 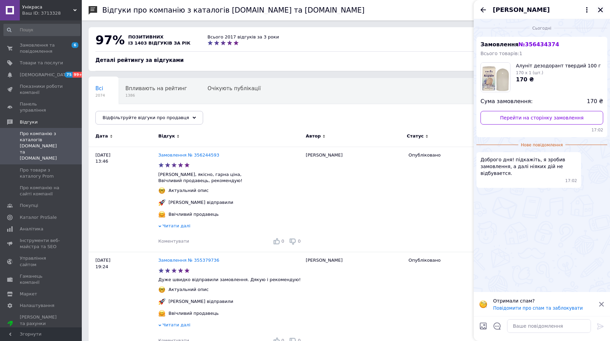 I want to click on span: Унікраса, so click(x=48, y=7).